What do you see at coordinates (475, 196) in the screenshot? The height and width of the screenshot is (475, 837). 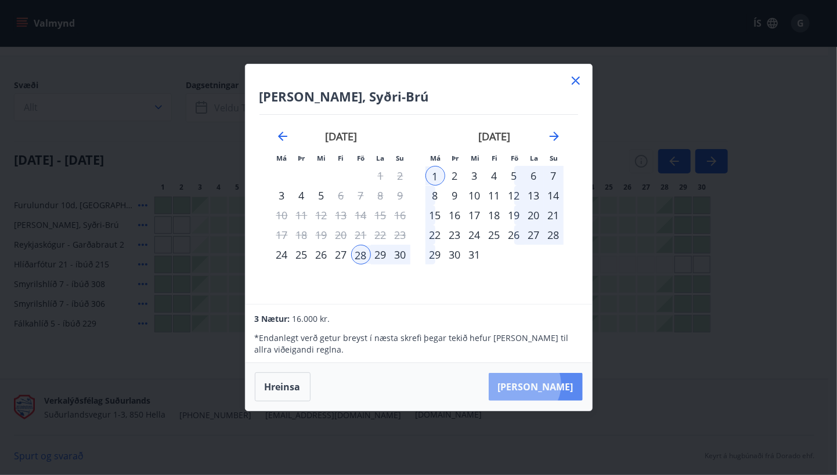 I see `td: Choose miðvikudagur, 10. desember 2025 as your check-in date. It’s available.` at bounding box center [475, 196].